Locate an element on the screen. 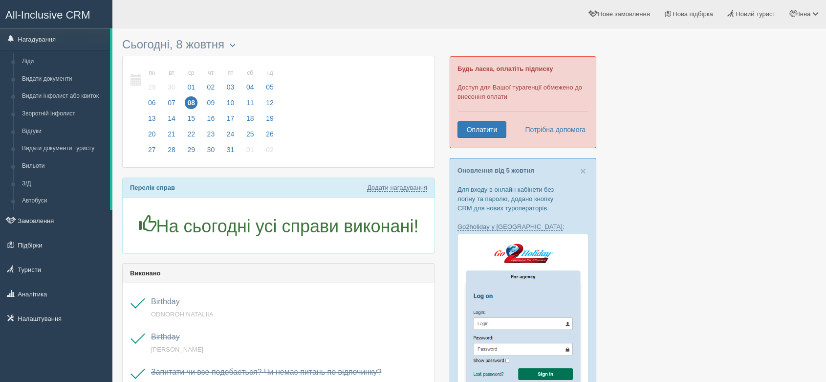 This screenshot has height=382, width=826. a: Birthday is located at coordinates (165, 336).